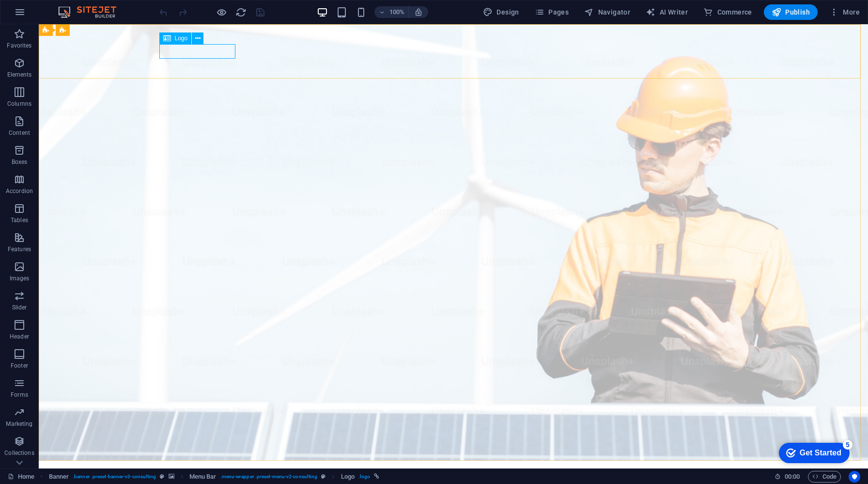  What do you see at coordinates (43, 15) in the screenshot?
I see `div: Get Started 5 items remaining, 0% complete` at bounding box center [43, 15].